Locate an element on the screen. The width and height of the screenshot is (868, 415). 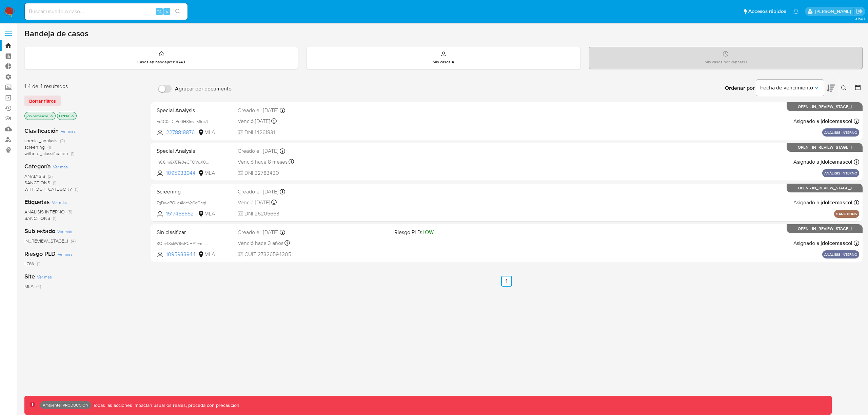
a: Notificaciones is located at coordinates (796, 11).